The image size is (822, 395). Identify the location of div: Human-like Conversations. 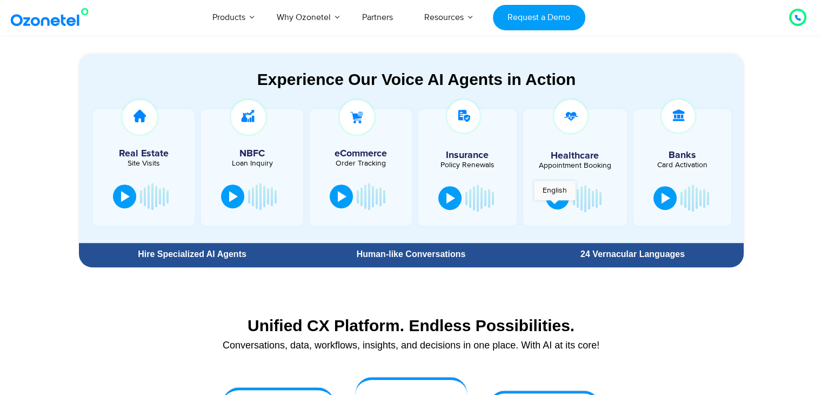
(411, 254).